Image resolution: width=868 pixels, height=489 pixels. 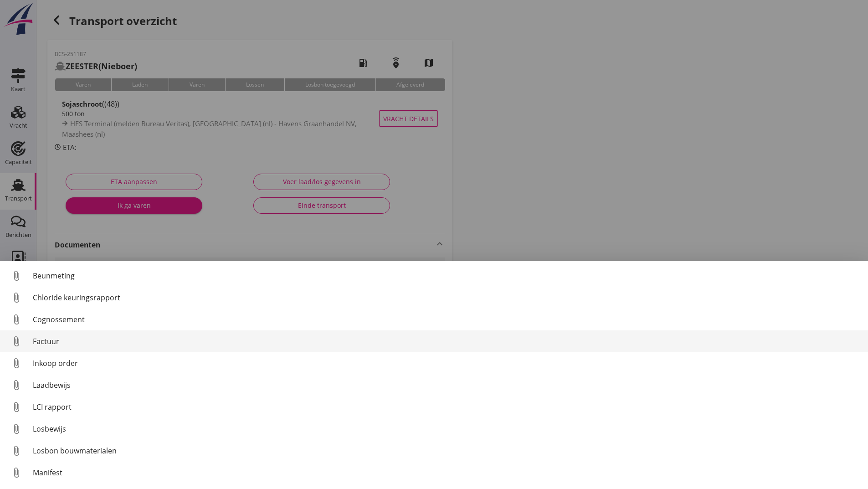 I want to click on div: Losbewijs, so click(x=446, y=428).